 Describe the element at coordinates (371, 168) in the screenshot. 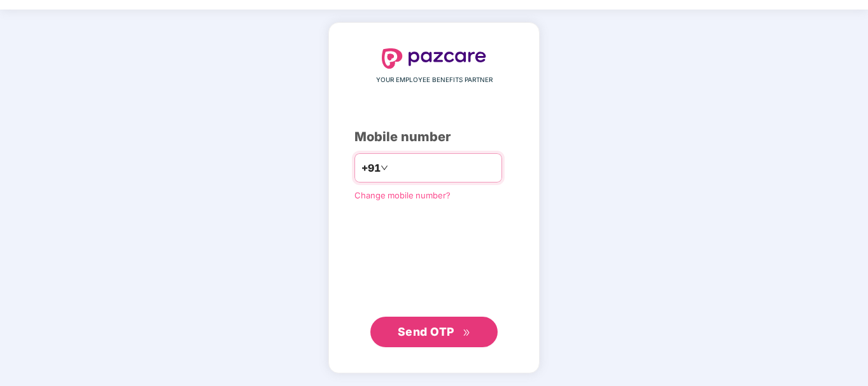

I see `span: +91` at that location.